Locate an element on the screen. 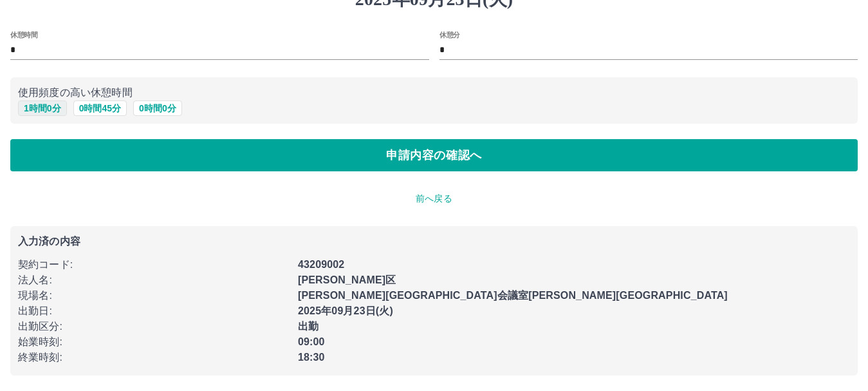 The height and width of the screenshot is (391, 868). p: 終業時刻 : is located at coordinates (154, 358).